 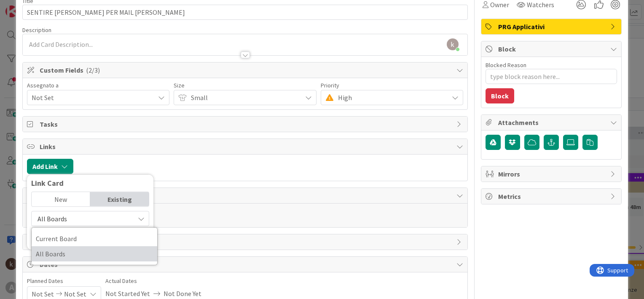 I want to click on div: Priority, so click(x=392, y=85).